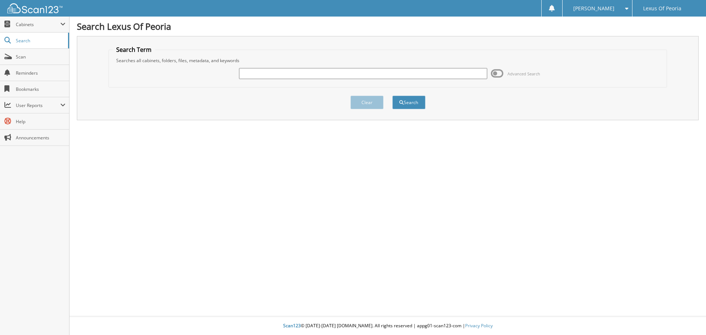 Image resolution: width=706 pixels, height=335 pixels. Describe the element at coordinates (523, 74) in the screenshot. I see `span: Advanced Search` at that location.